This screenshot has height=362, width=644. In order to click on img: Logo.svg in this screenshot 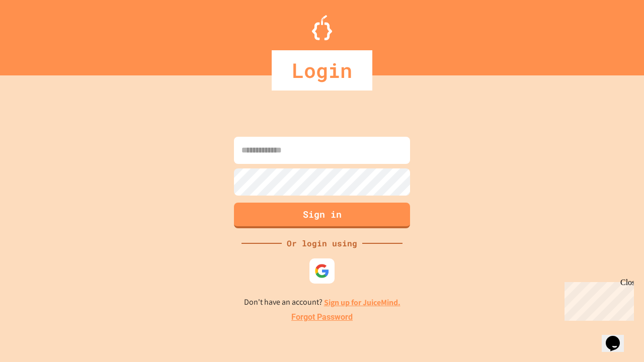, I will do `click(322, 28)`.